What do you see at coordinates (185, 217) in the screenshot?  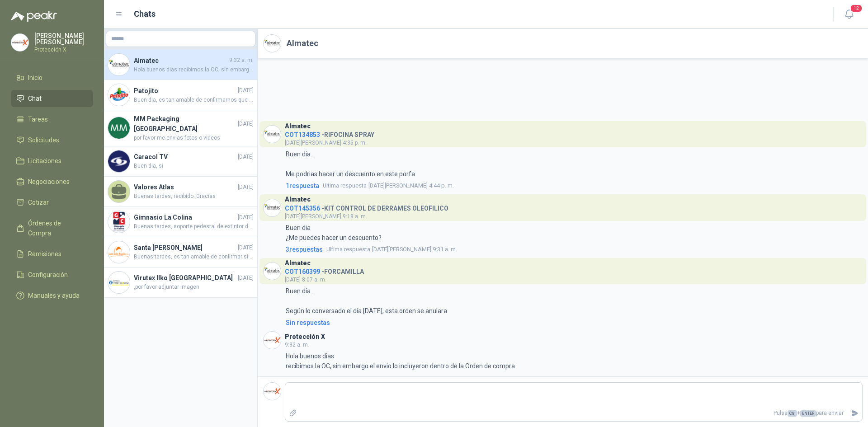 I see `h4: Gimnasio La Colina` at bounding box center [185, 217].